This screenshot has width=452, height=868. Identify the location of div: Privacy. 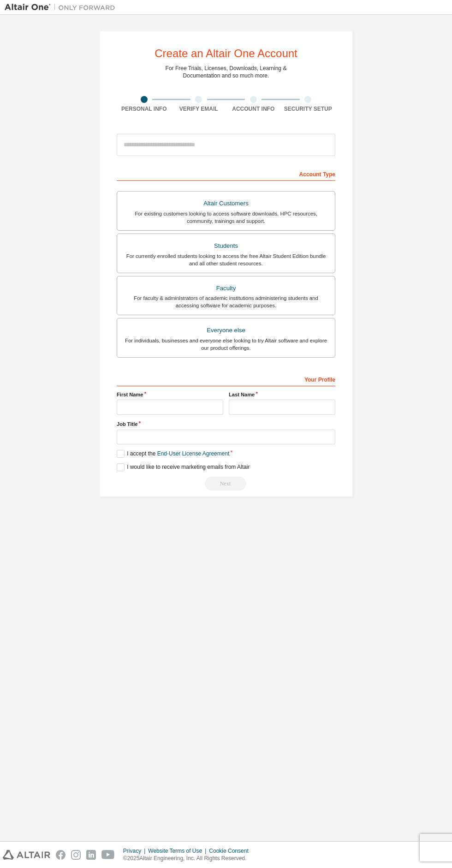
(136, 851).